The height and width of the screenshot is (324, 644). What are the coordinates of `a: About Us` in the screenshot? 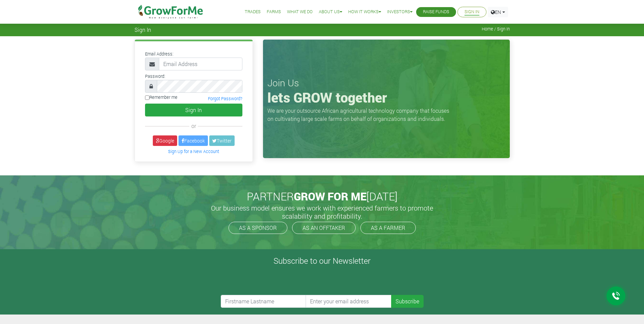 It's located at (330, 12).